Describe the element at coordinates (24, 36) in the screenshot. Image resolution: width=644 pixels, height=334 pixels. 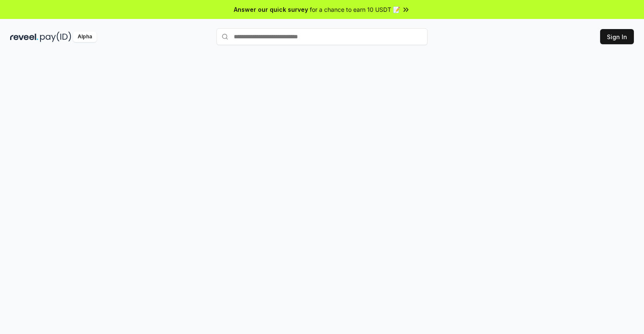
I see `img: reveel_dark` at that location.